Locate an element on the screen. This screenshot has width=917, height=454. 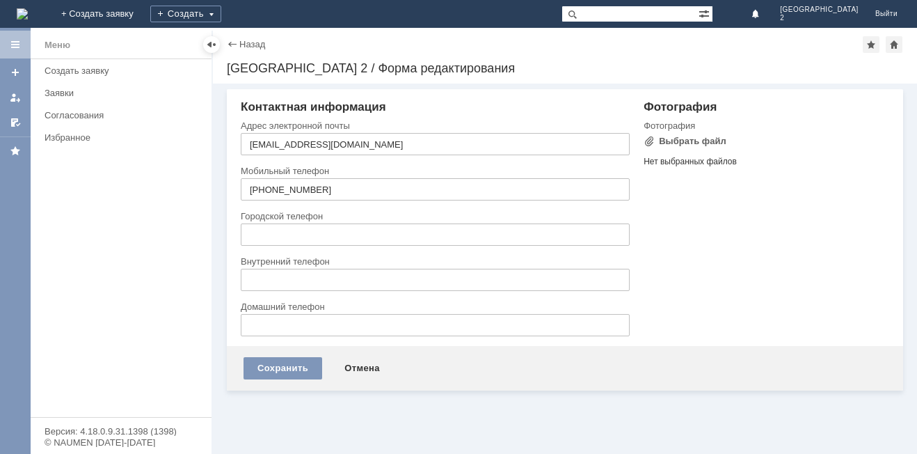
div: Сделать домашней страницей is located at coordinates (894, 45).